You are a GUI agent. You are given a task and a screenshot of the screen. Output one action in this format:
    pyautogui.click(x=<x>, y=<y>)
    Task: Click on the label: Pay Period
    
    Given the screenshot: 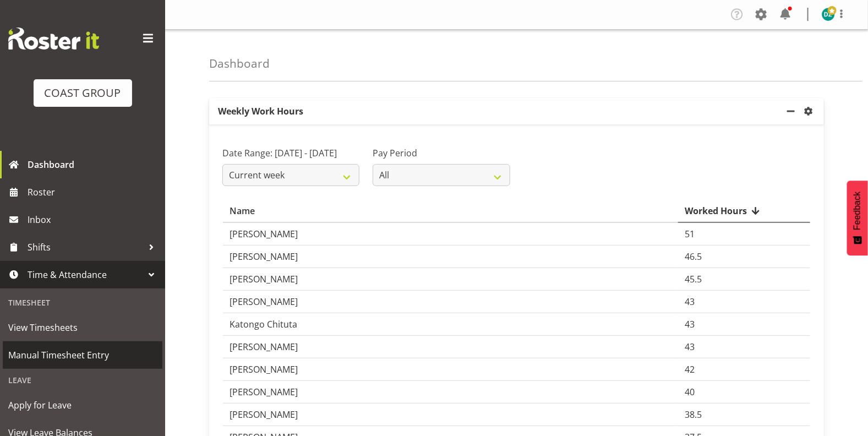 What is the action you would take?
    pyautogui.click(x=441, y=153)
    